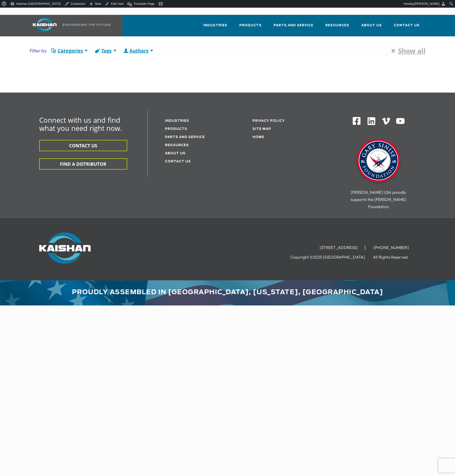  I want to click on span: Parts and Service, so click(294, 25).